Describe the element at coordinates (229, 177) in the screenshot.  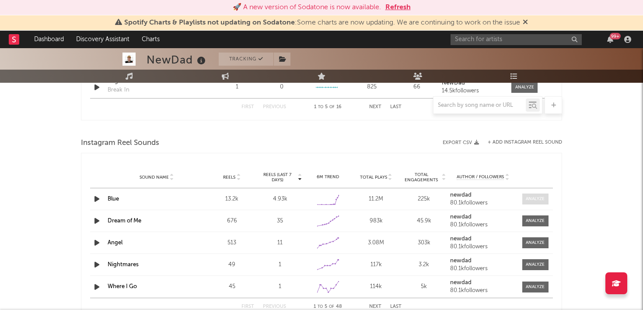
I see `span: Reels` at that location.